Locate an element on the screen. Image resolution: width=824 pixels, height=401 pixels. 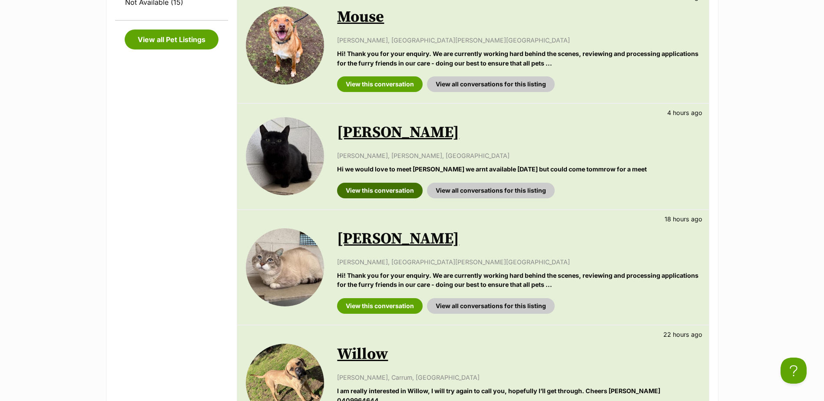
img: Aragon is located at coordinates (285, 156).